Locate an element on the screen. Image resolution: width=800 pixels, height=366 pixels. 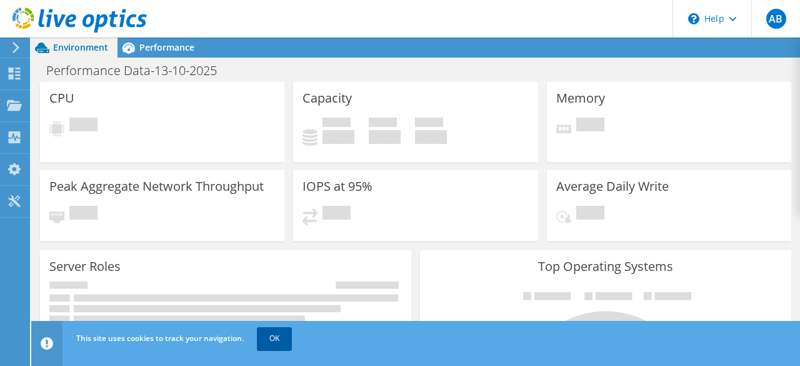
h3: Peak Aggregate Network Throughput is located at coordinates (156, 186).